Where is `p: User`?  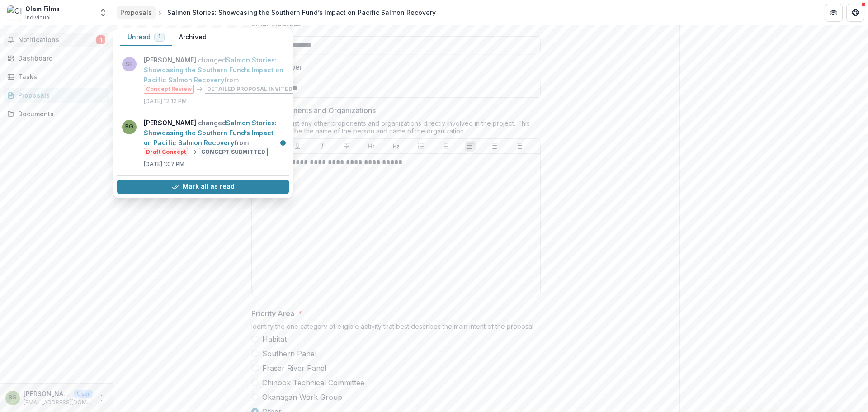 p: User is located at coordinates (83, 393).